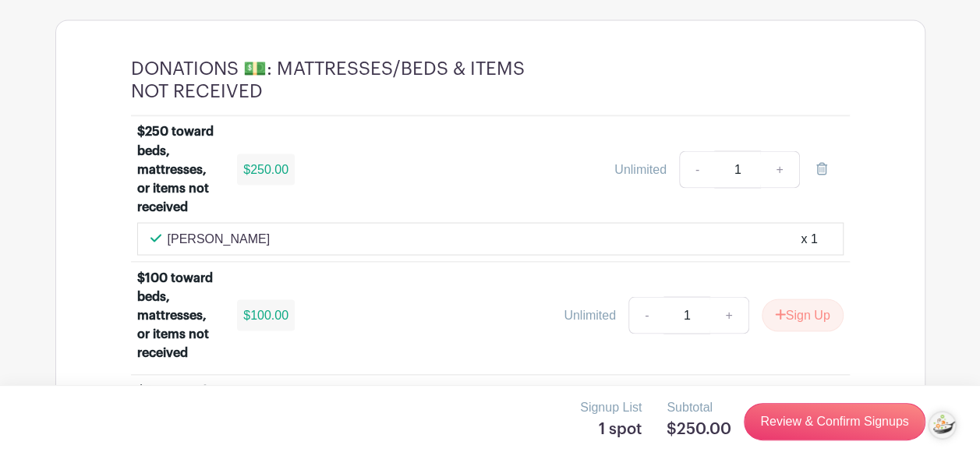 Image resolution: width=980 pixels, height=463 pixels. What do you see at coordinates (266, 315) in the screenshot?
I see `div: $100.00` at bounding box center [266, 315].